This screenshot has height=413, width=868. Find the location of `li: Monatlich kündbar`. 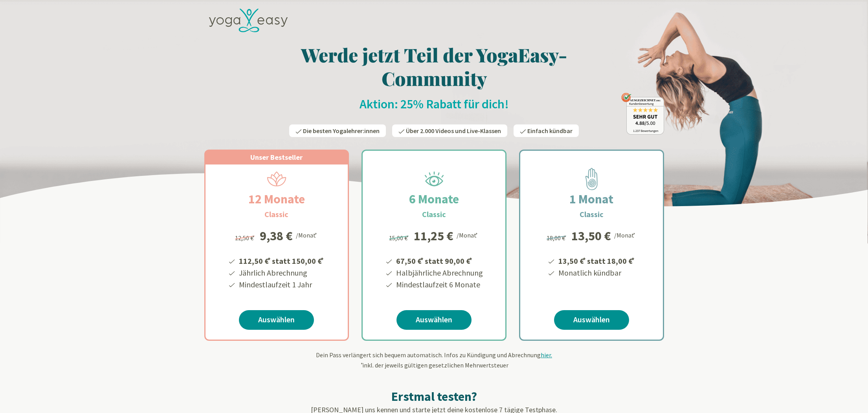

li: Monatlich kündbar is located at coordinates (596, 273).